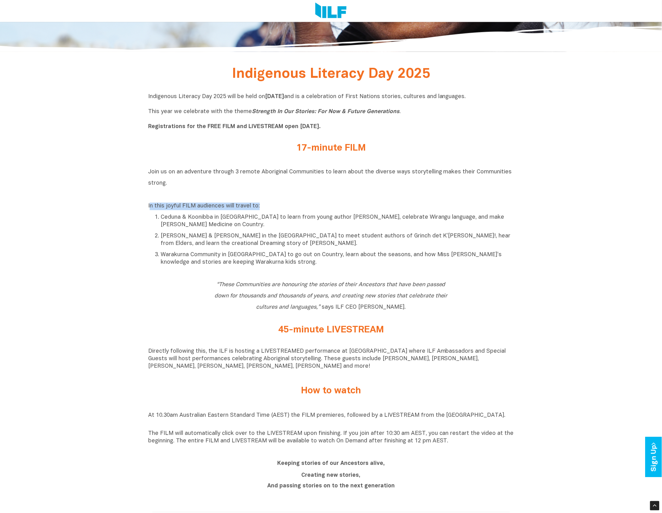 Image resolution: width=662 pixels, height=513 pixels. What do you see at coordinates (655, 506) in the screenshot?
I see `div: Scroll Back to Top` at bounding box center [655, 506].